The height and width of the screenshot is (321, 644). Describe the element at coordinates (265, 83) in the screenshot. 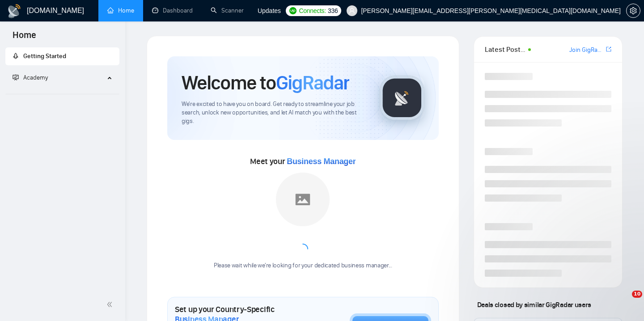

I see `h1: Welcome to` at that location.